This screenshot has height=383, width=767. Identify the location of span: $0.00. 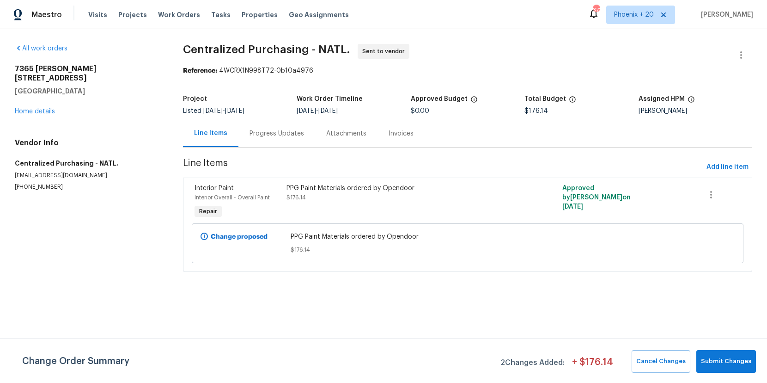
(420, 111).